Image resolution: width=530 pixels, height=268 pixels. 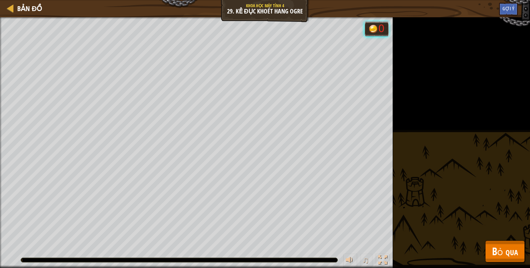 I want to click on button: Bật tắt chế độ toàn màn hình, so click(x=383, y=261).